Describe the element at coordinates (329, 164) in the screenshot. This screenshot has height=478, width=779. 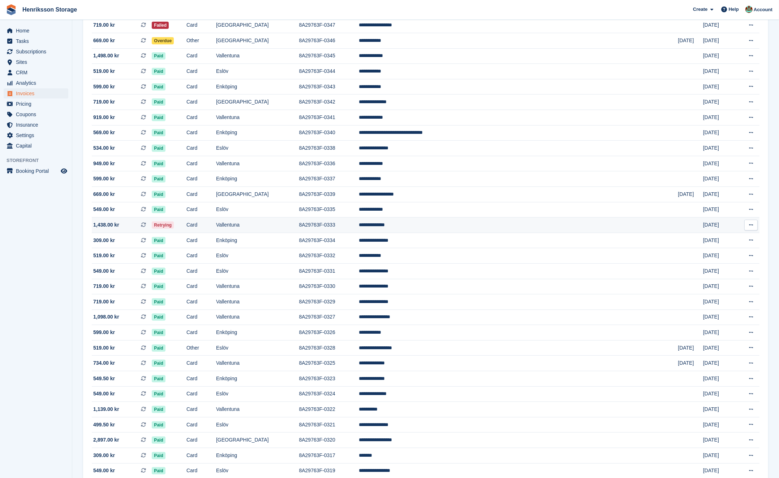
I see `td: 8A29763F-0336` at that location.